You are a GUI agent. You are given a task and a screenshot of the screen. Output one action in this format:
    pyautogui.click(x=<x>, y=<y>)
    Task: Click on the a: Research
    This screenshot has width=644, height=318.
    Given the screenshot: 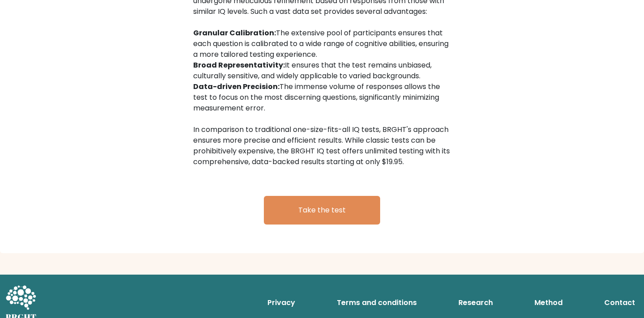 What is the action you would take?
    pyautogui.click(x=476, y=303)
    